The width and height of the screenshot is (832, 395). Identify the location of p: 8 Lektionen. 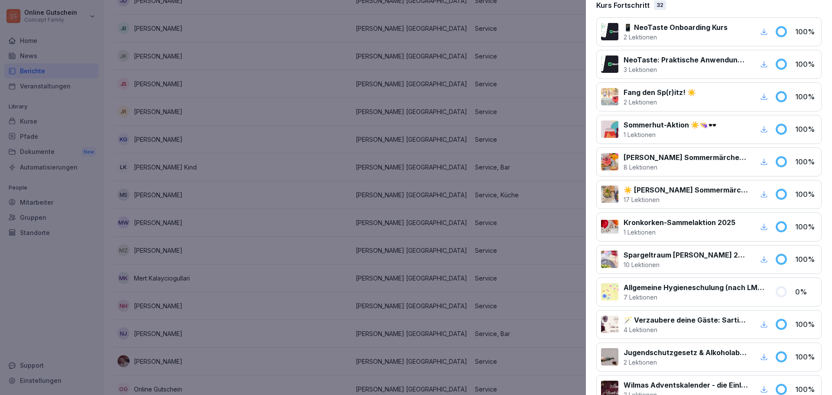
(685, 167).